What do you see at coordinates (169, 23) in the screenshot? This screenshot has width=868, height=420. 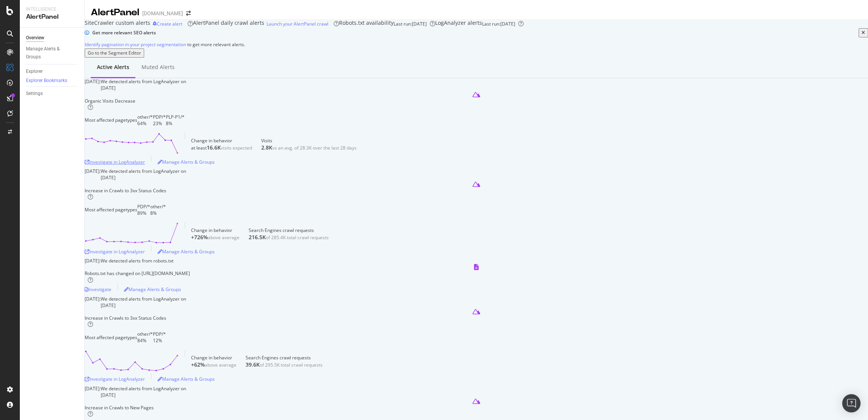 I see `div: Create alert` at bounding box center [169, 23].